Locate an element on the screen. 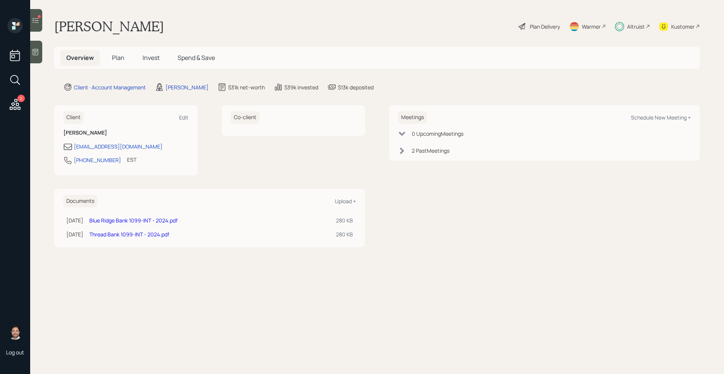 This screenshot has height=374, width=724. a: Blue Ridge Bank 1099-INT - 2024.pdf is located at coordinates (134, 220).